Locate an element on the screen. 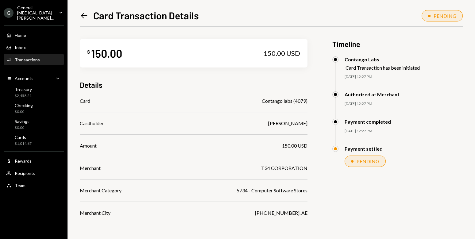 The width and height of the screenshot is (475, 239). div: Payment settled is located at coordinates (364, 149).